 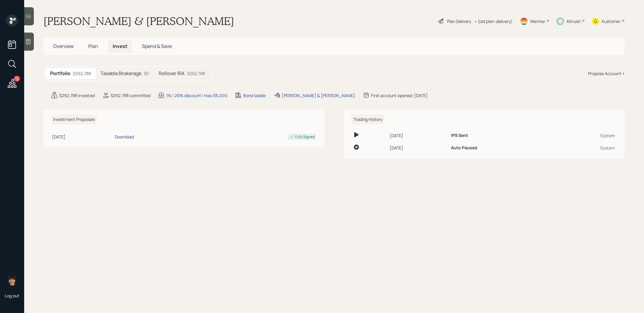 I want to click on div: • (old plan-delivery), so click(x=493, y=21).